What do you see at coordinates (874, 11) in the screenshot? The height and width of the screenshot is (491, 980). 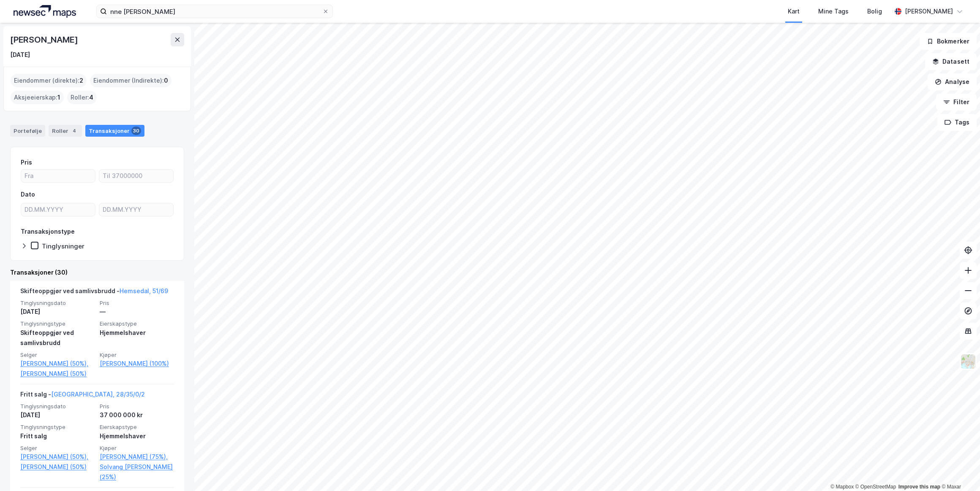 I see `div: Bolig` at bounding box center [874, 11].